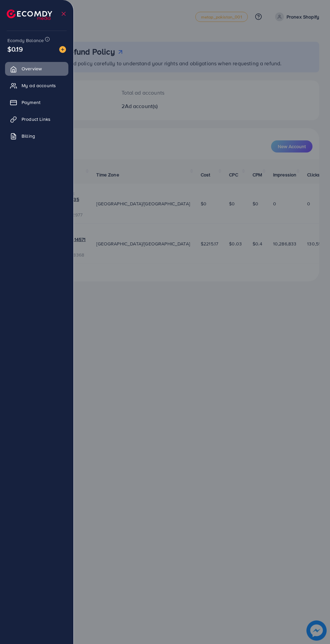 This screenshot has height=644, width=330. Describe the element at coordinates (37, 69) in the screenshot. I see `a: Overview` at that location.